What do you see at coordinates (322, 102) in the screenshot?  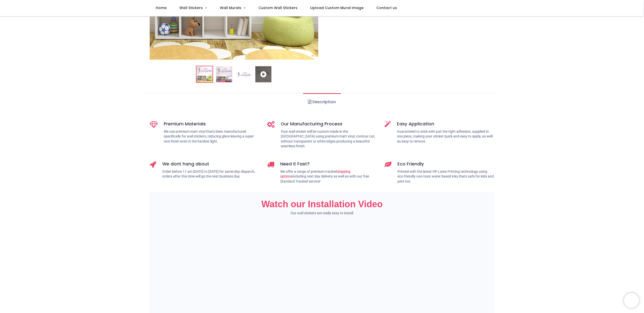 I see `a: Description` at bounding box center [322, 102].